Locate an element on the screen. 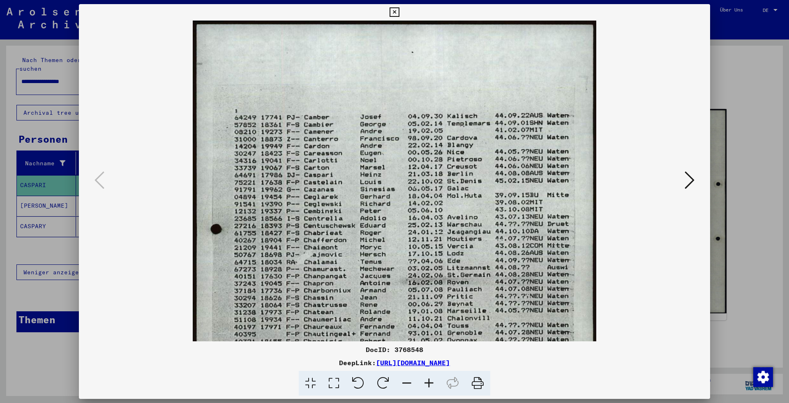 This screenshot has height=403, width=789. img: Zustimmung ändern is located at coordinates (763, 377).